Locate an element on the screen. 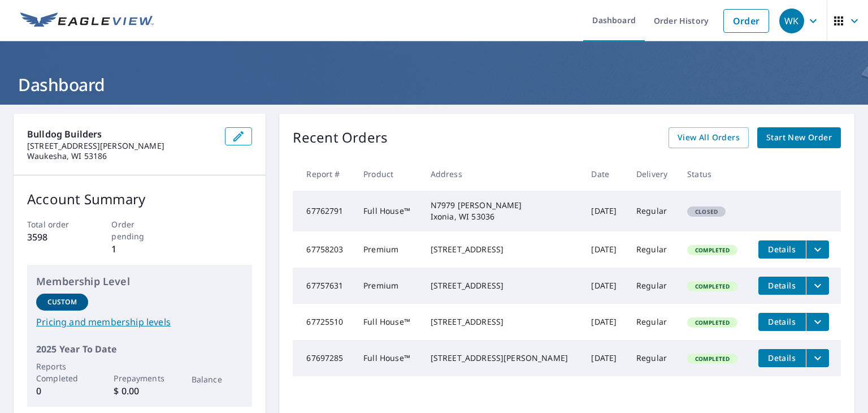 The height and width of the screenshot is (413, 868). p: Total order is located at coordinates (55, 224).